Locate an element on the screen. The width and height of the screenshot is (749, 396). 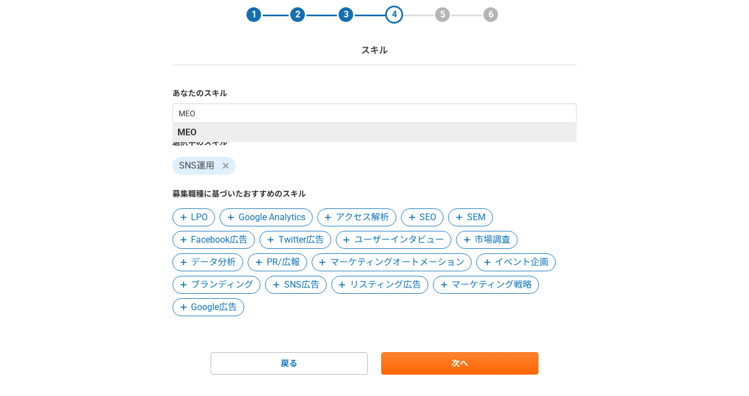
p: スキル is located at coordinates (374, 51).